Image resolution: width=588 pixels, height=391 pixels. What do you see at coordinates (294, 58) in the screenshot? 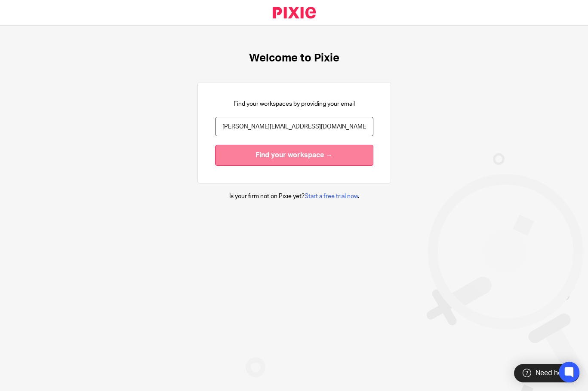
I see `h1: Welcome to Pixie` at bounding box center [294, 58].